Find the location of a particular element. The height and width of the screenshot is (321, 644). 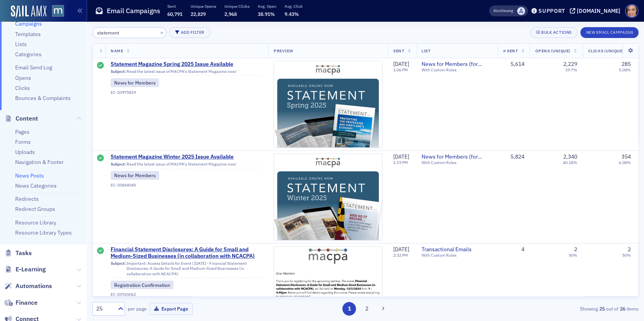

div: EC-20975819 is located at coordinates (187, 92).